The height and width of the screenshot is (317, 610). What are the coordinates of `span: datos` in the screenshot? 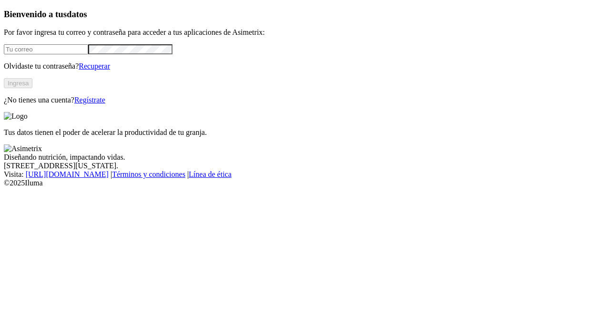 It's located at (77, 14).